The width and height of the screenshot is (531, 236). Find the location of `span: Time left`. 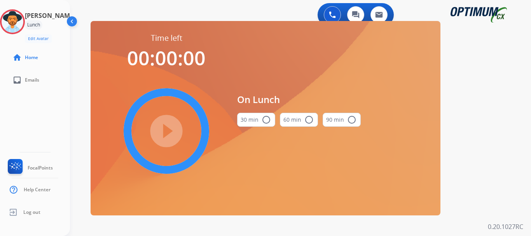

span: Time left is located at coordinates (166, 38).